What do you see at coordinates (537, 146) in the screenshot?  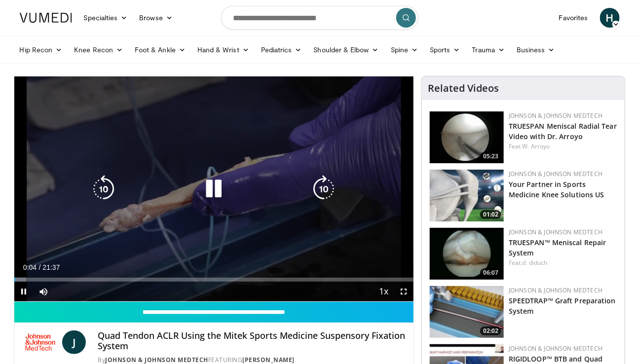 I see `a: W. Arroyo` at bounding box center [537, 146].